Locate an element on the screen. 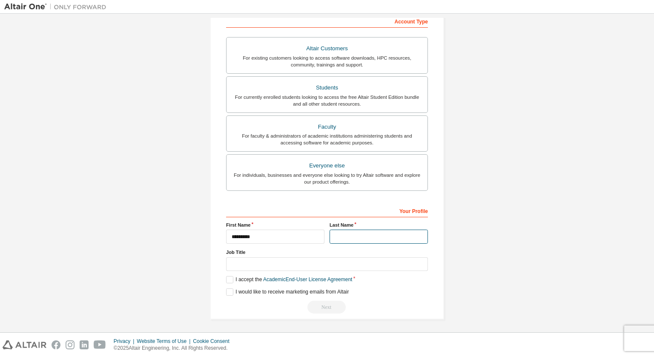  a: Academic End-User License Agreement is located at coordinates (307, 279).